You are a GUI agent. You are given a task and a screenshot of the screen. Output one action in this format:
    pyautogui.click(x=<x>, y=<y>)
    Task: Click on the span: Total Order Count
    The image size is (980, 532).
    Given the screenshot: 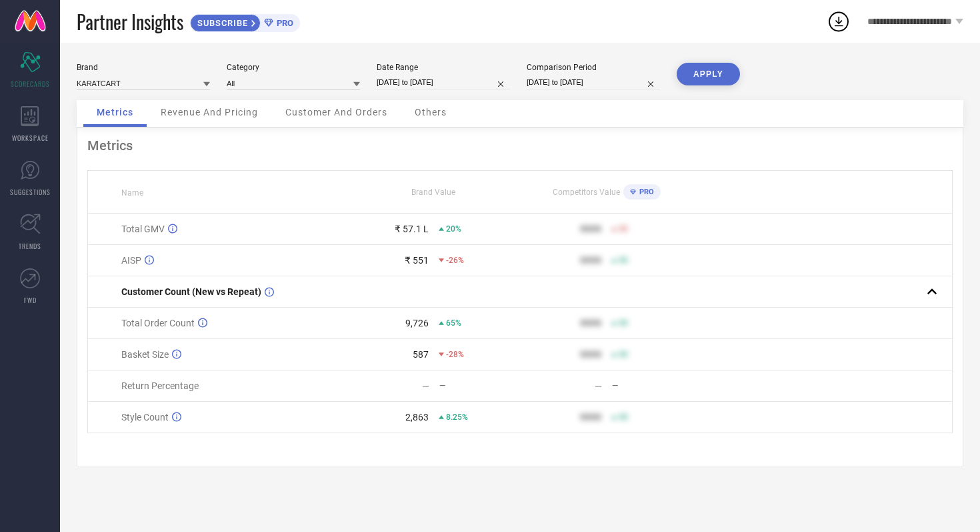 What is the action you would take?
    pyautogui.click(x=158, y=323)
    